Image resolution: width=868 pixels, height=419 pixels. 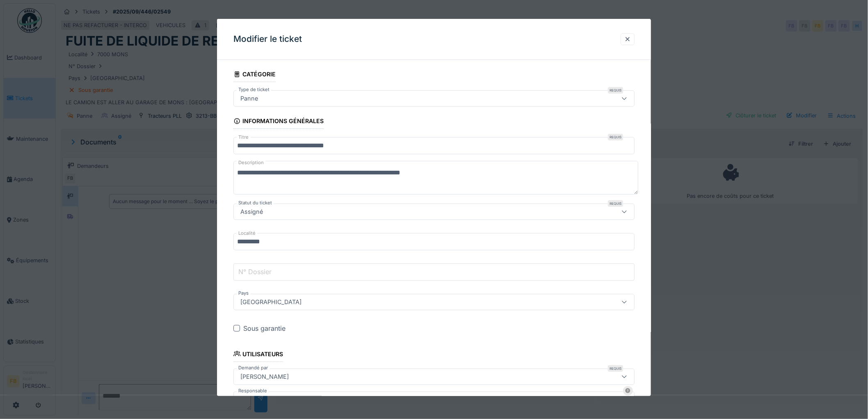 What do you see at coordinates (264, 327) in the screenshot?
I see `div: Sous garantie` at bounding box center [264, 327].